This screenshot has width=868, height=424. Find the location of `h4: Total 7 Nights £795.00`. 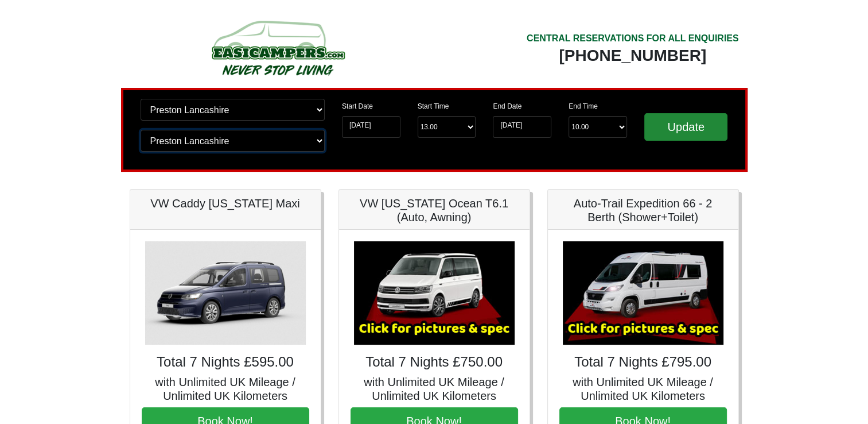

h4: Total 7 Nights £795.00 is located at coordinates (643, 362).